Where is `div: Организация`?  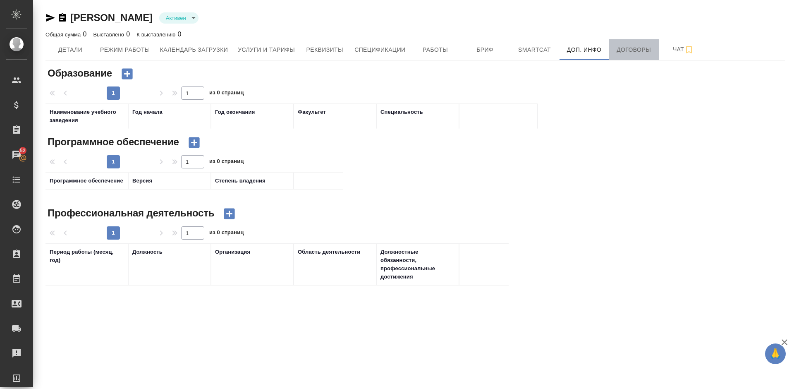
div: Организация is located at coordinates (232, 252).